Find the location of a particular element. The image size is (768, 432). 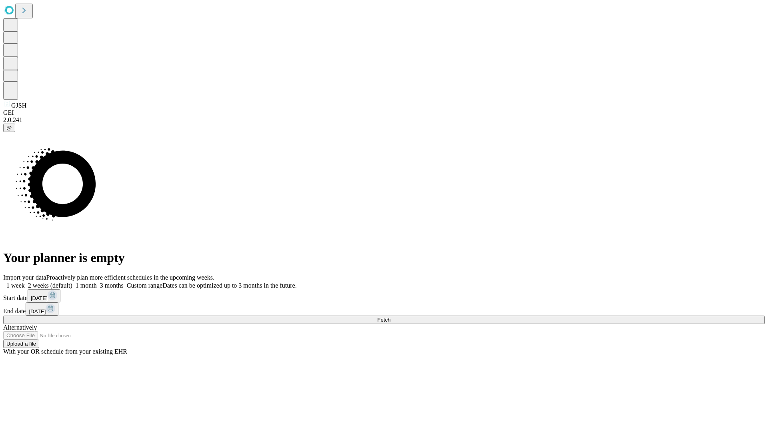

span: Fetch is located at coordinates (384, 320).